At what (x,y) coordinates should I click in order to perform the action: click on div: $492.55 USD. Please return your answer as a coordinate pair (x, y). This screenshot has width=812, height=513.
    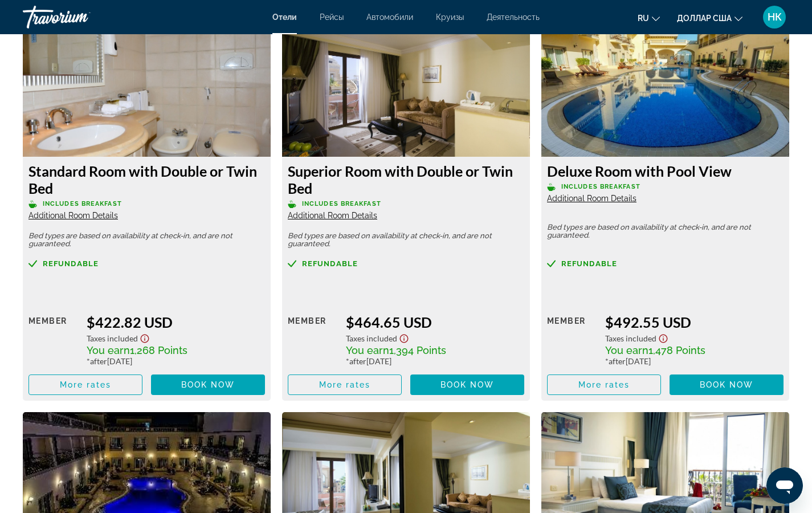
    Looking at the image, I should click on (694, 322).